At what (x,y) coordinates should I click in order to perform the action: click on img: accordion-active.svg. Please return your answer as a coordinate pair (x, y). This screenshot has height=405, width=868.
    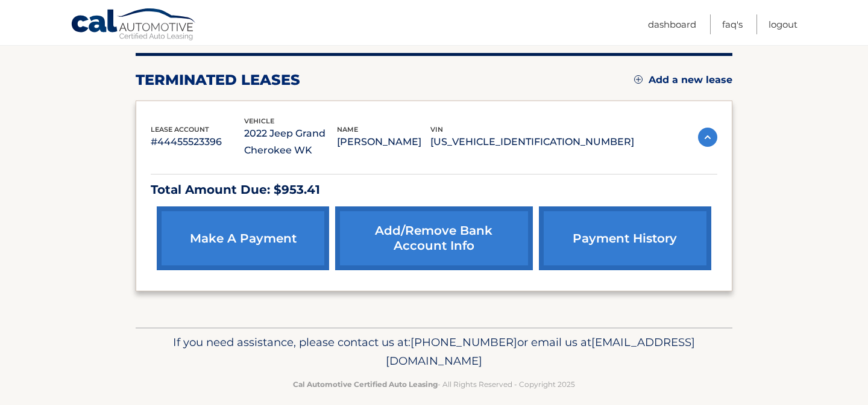
    Looking at the image, I should click on (707, 137).